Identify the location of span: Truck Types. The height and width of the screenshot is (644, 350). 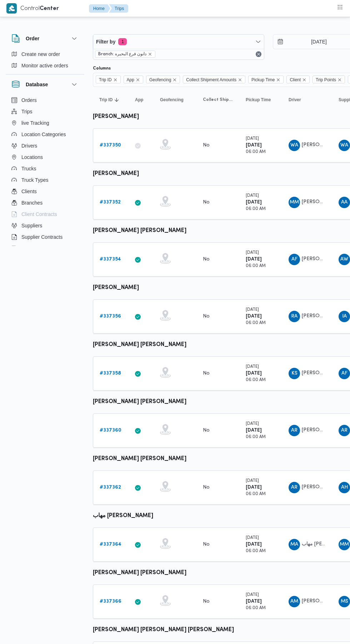
(35, 180).